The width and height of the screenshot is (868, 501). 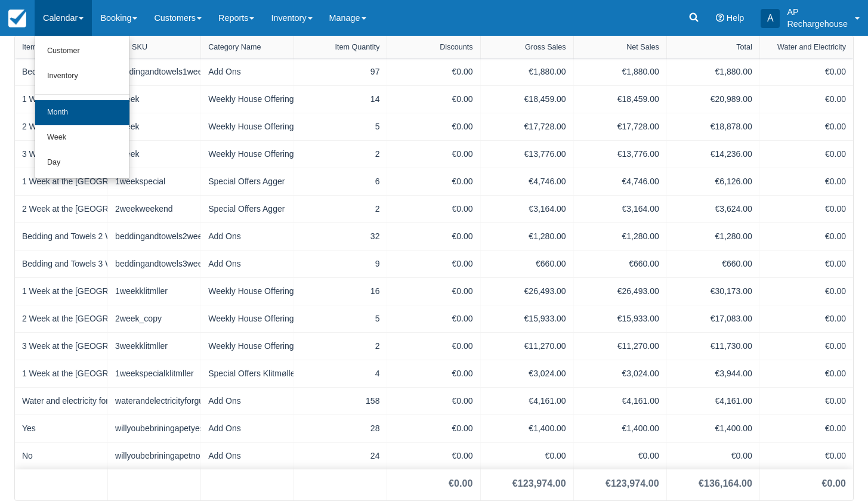 I want to click on div: €11,730.00, so click(x=713, y=346).